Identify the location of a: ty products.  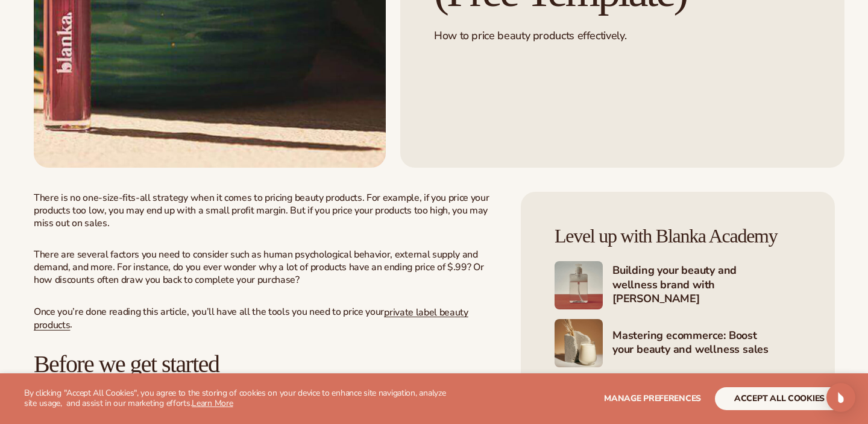
(251, 319).